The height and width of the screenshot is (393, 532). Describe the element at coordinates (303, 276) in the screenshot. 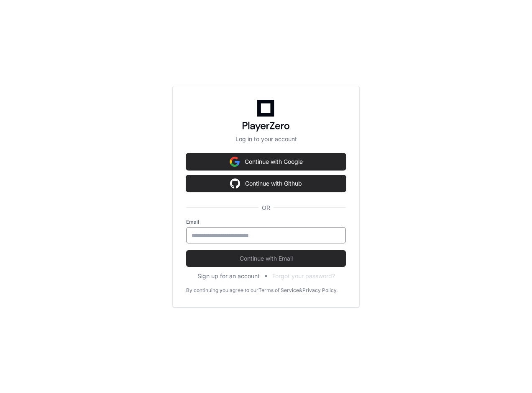

I see `button: Forgot your password?` at that location.